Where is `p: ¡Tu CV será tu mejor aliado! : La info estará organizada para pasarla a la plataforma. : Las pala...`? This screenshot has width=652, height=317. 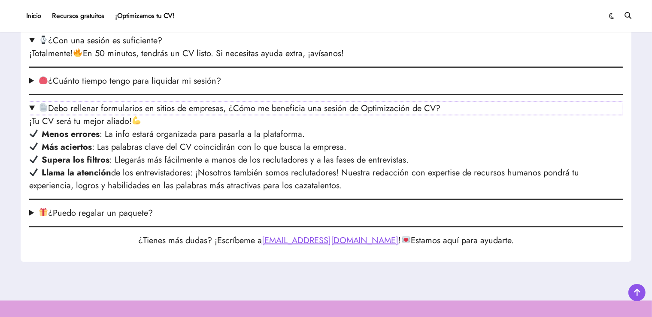 p: ¡Tu CV será tu mejor aliado! : La info estará organizada para pasarla a la plataforma. : Las pala... is located at coordinates (326, 154).